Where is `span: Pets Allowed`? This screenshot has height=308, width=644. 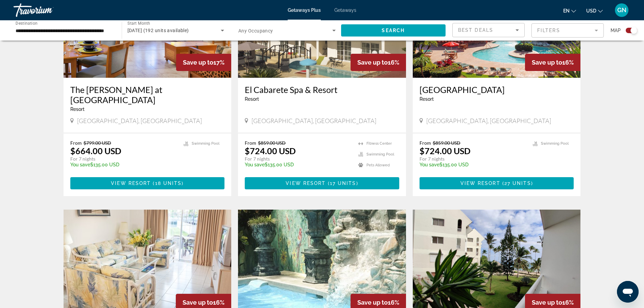 span: Pets Allowed is located at coordinates (378, 165).